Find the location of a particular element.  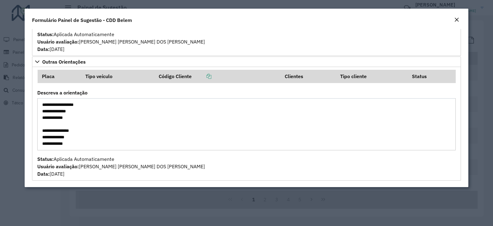

th: Código Cliente is located at coordinates (217, 76).